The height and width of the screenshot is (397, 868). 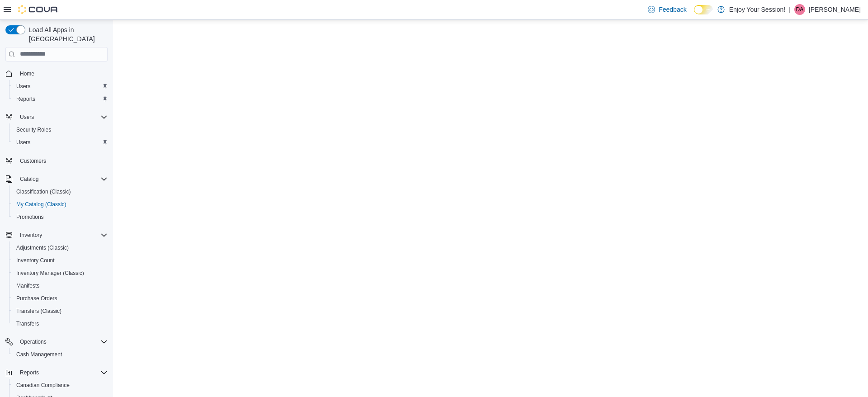 What do you see at coordinates (30, 217) in the screenshot?
I see `a: Promotions` at bounding box center [30, 217].